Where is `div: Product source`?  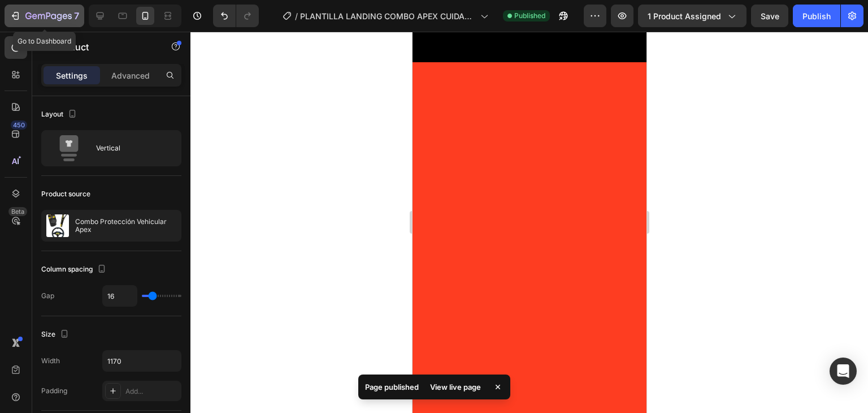 div: Product source is located at coordinates (65, 194).